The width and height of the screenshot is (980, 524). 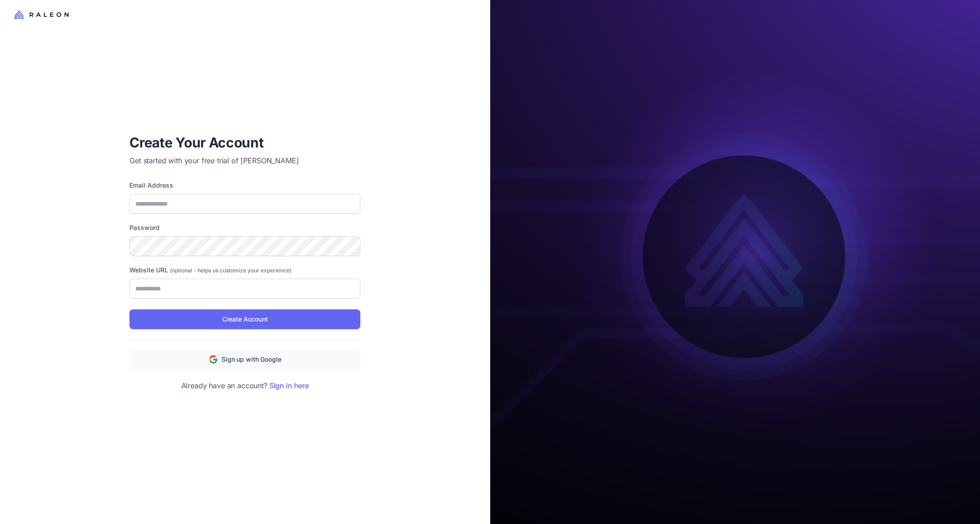 What do you see at coordinates (245, 386) in the screenshot?
I see `p: Already have an account?` at bounding box center [245, 386].